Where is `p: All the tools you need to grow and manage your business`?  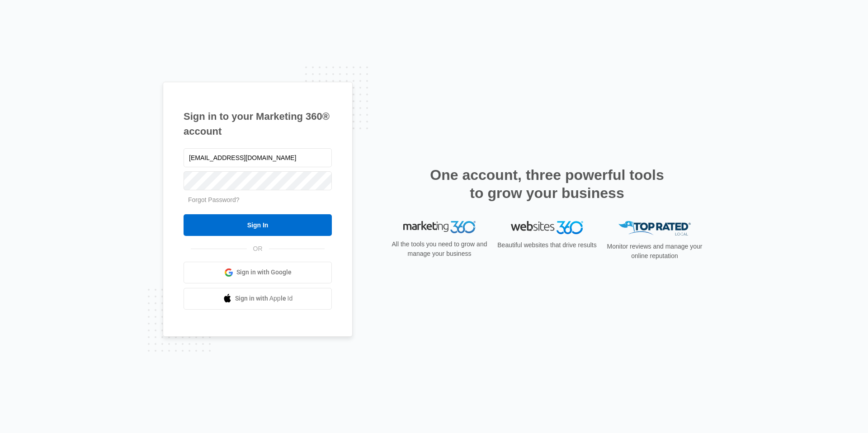
p: All the tools you need to grow and manage your business is located at coordinates (440, 249).